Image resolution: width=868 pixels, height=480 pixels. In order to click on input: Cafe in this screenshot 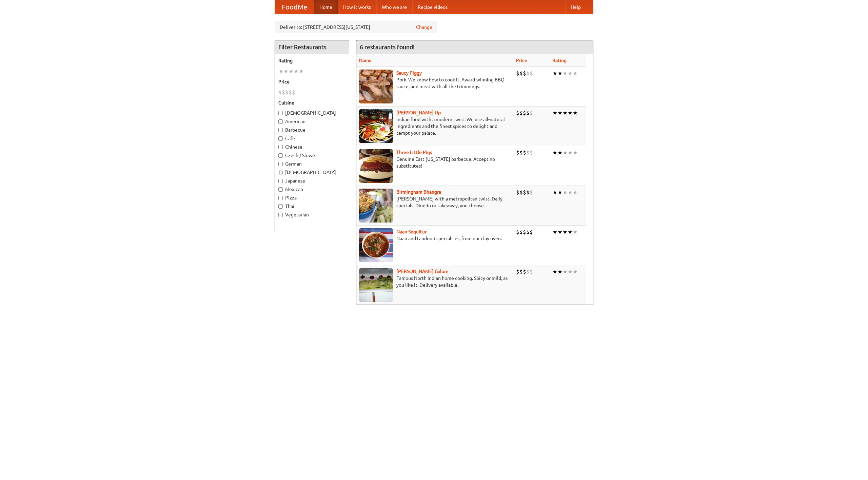, I will do `click(280, 138)`.